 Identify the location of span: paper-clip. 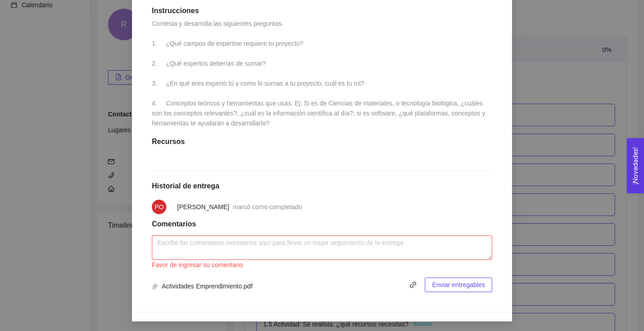
(155, 286).